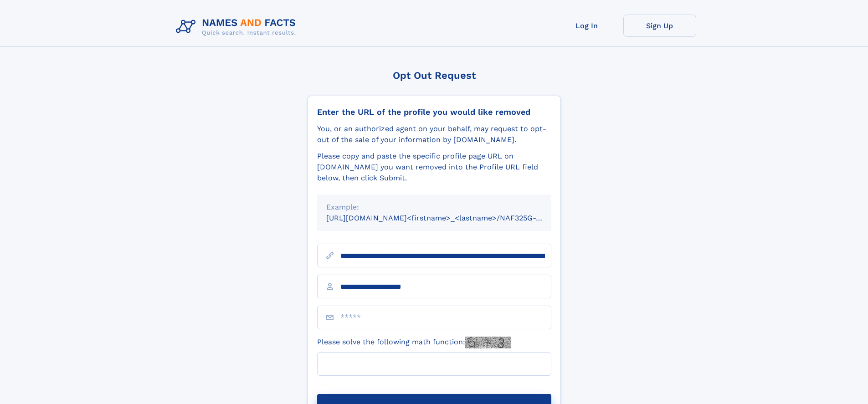 This screenshot has height=404, width=868. What do you see at coordinates (238, 27) in the screenshot?
I see `img: Logo Names and Facts` at bounding box center [238, 27].